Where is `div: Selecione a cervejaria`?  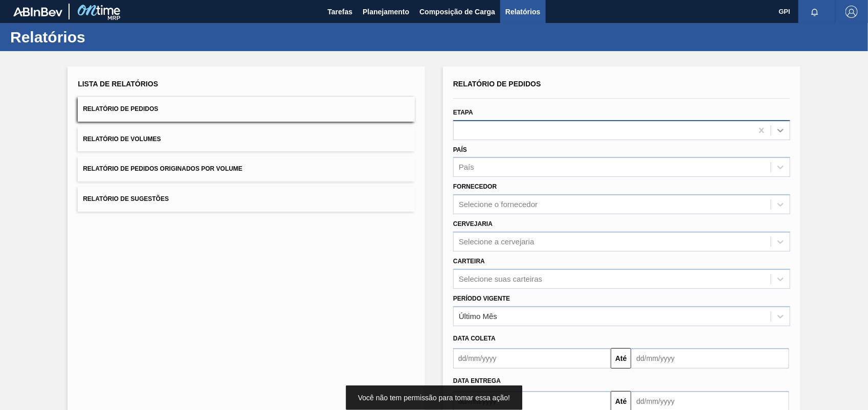 div: Selecione a cervejaria is located at coordinates (496, 241).